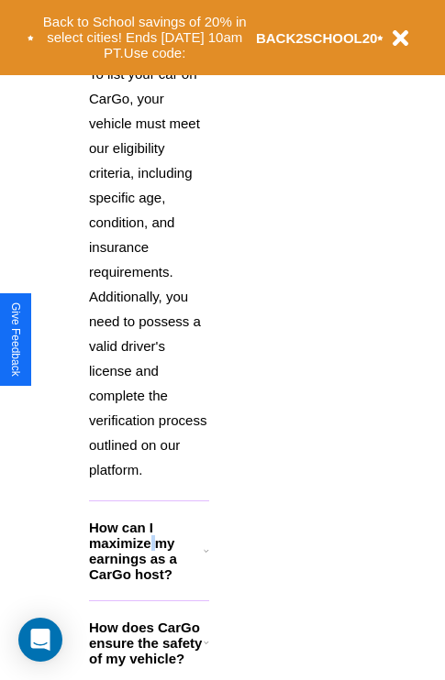  Describe the element at coordinates (16, 339) in the screenshot. I see `div: Give Feedback` at that location.